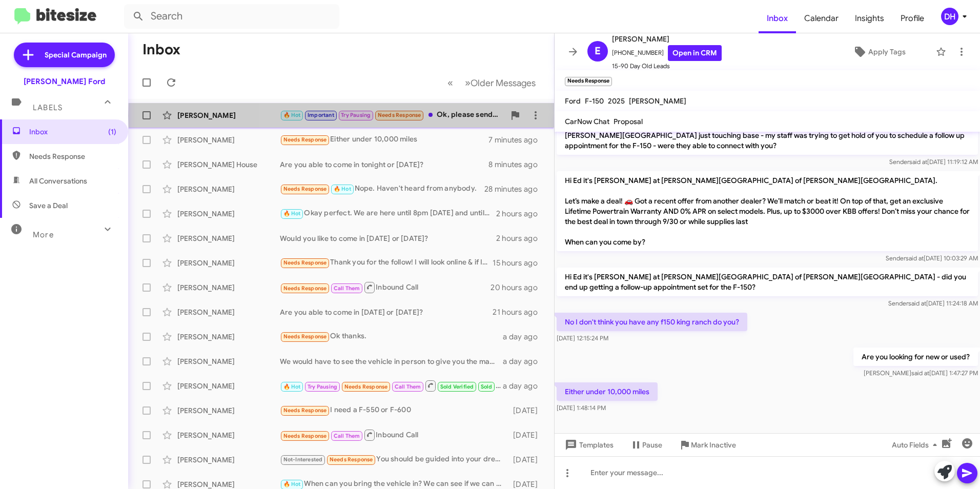  Describe the element at coordinates (652, 322) in the screenshot. I see `p: No I don't think you have any f150 king ranch do you?` at that location.